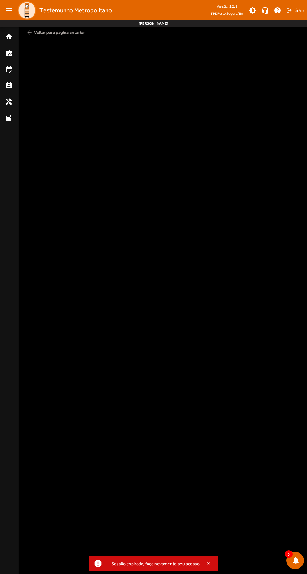 The height and width of the screenshot is (574, 307). I want to click on a: Testemunho Metropolitano, so click(63, 10).